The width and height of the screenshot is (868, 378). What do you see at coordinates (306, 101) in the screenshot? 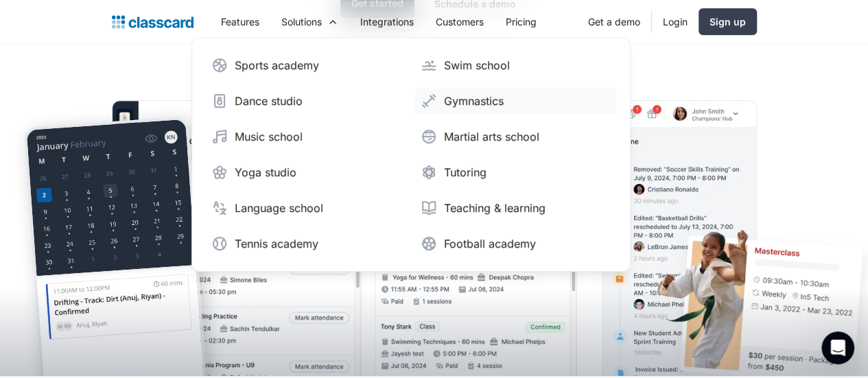
I see `a: Dance studio` at bounding box center [306, 101].